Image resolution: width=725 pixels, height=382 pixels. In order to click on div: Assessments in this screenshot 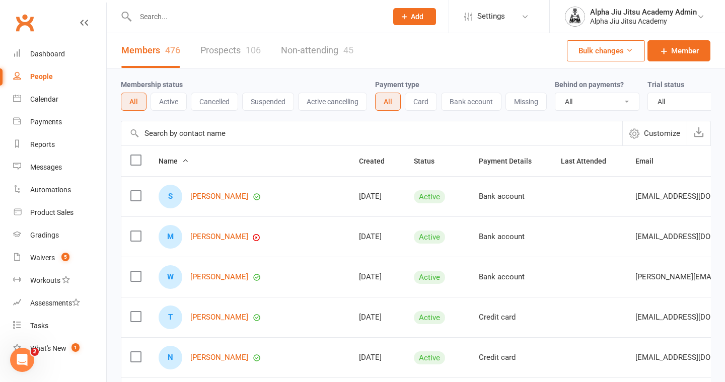, I will do `click(55, 303)`.